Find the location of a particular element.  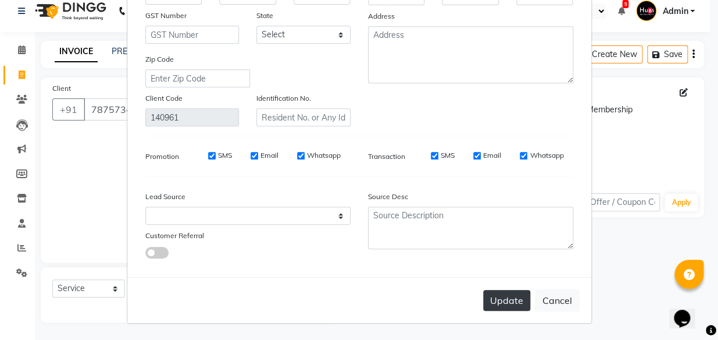

label: Lead Source is located at coordinates (165, 197).